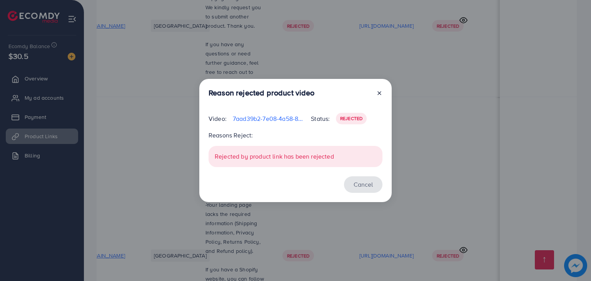 The height and width of the screenshot is (281, 591). I want to click on p: Status:, so click(320, 119).